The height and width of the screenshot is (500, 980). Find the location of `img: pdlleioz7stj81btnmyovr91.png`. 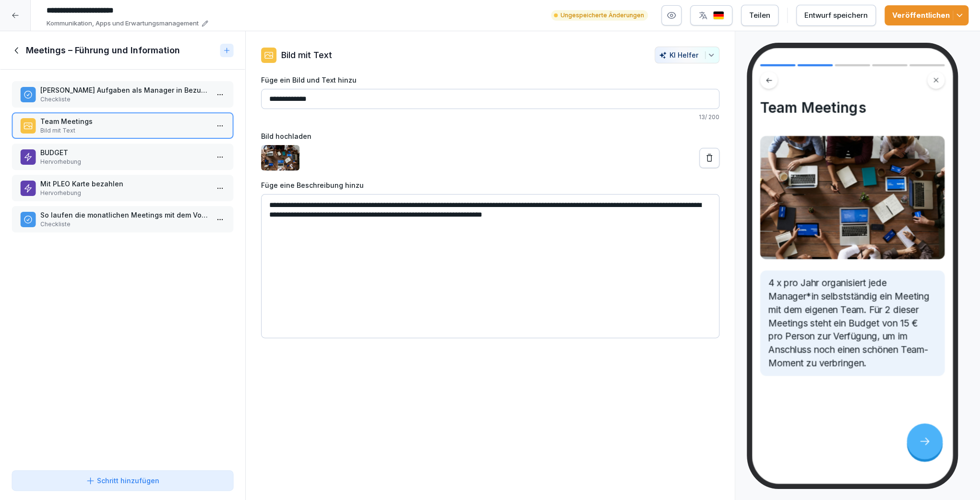

img: pdlleioz7stj81btnmyovr91.png is located at coordinates (280, 157).